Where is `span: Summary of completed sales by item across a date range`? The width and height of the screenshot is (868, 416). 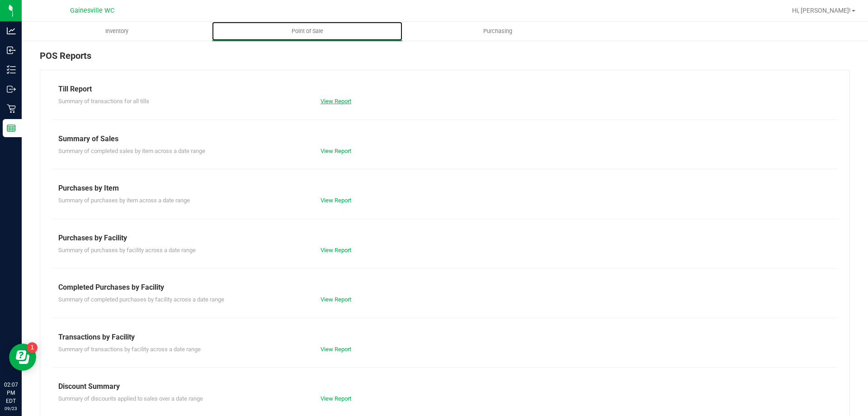 span: Summary of completed sales by item across a date range is located at coordinates (131, 151).